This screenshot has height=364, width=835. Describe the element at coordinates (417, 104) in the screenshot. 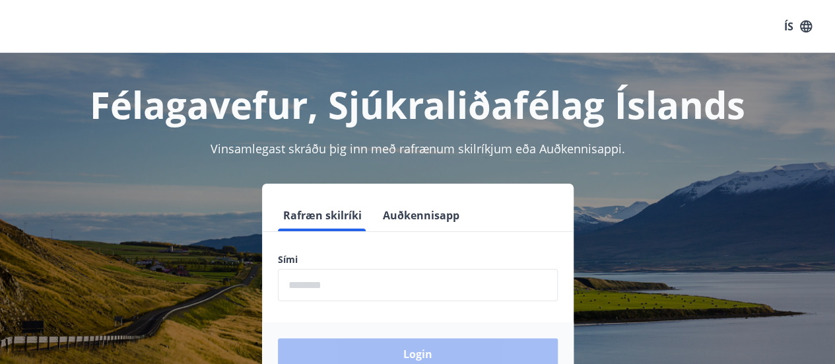

I see `h1: Félagavefur, Sjúkraliðafélag Íslands` at that location.